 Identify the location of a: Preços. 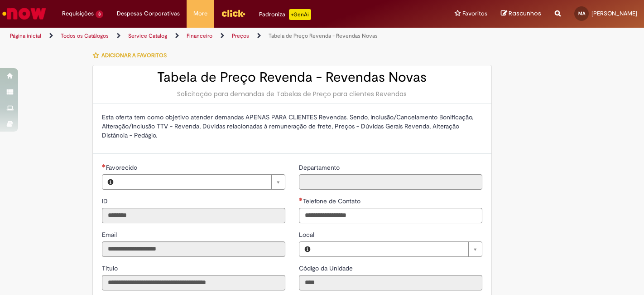
(241, 36).